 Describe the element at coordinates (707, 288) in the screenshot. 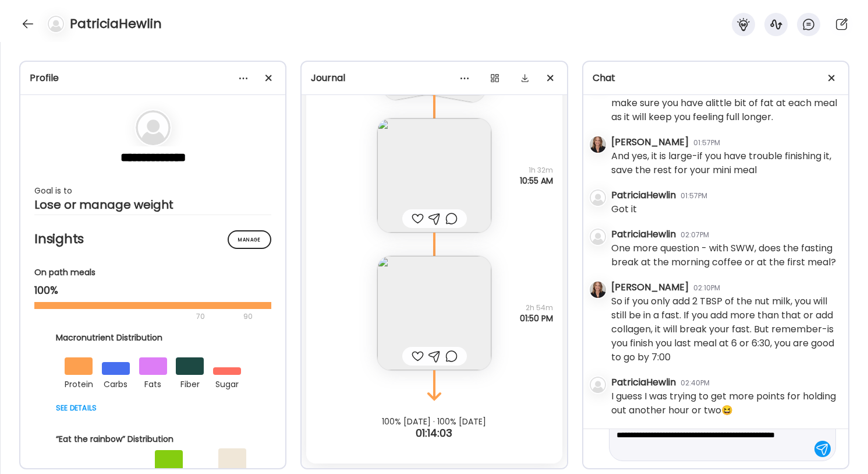

I see `div: 02:10PM` at that location.